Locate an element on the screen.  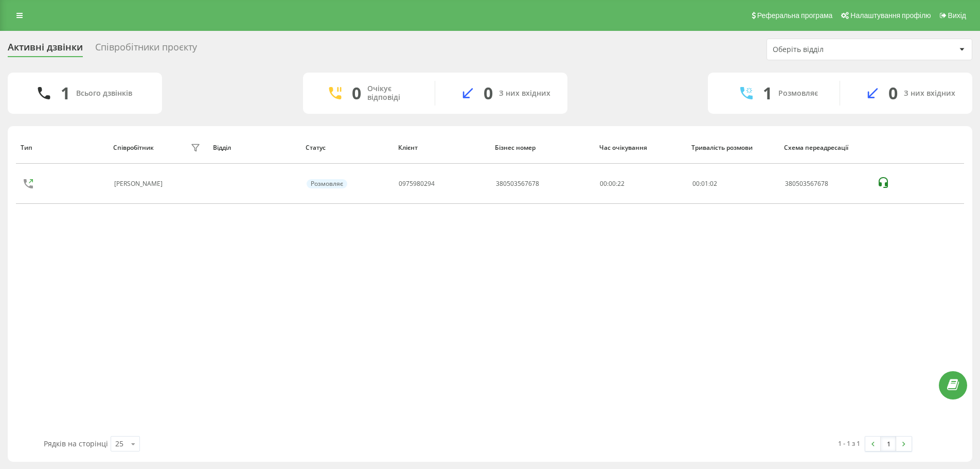
div: 0975980294 is located at coordinates (417, 184).